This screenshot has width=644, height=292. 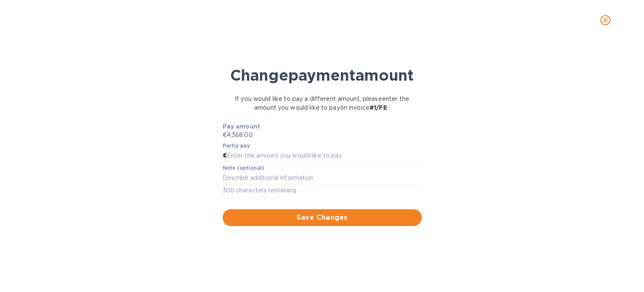 I want to click on b: # 1/FE, so click(x=378, y=108).